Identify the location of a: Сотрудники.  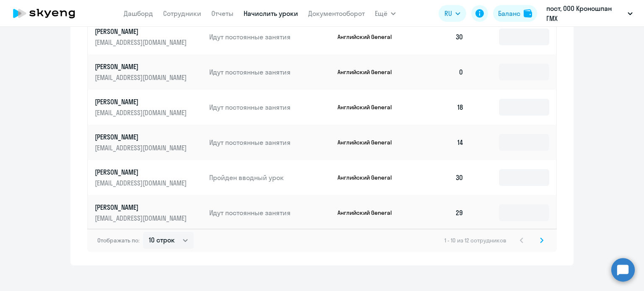
(182, 13).